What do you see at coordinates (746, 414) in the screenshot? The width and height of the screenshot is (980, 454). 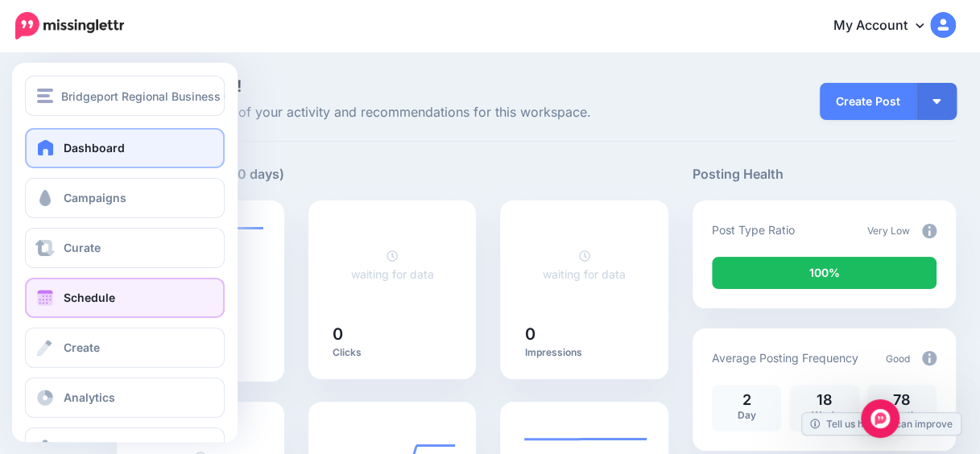 I see `span: Day` at bounding box center [746, 414].